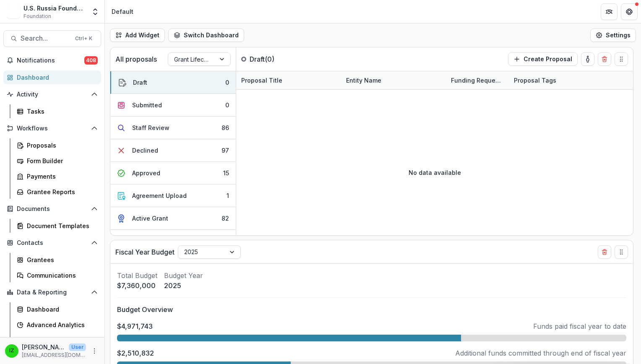 This screenshot has height=364, width=641. I want to click on button: Notifications408, so click(52, 60).